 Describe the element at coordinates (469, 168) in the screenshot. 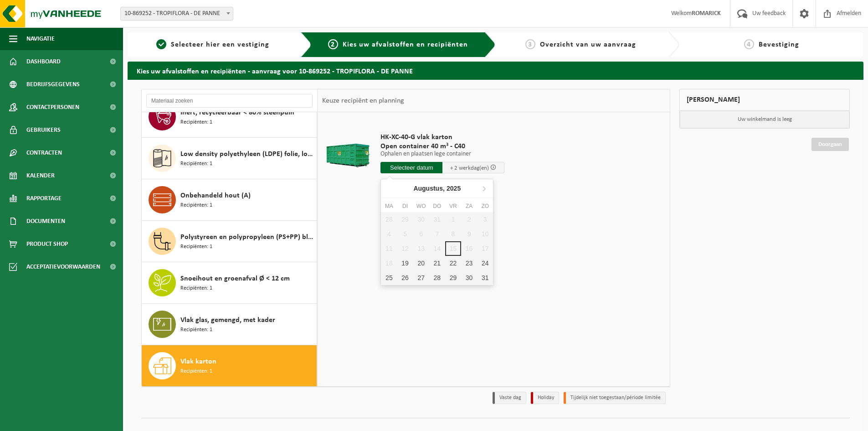

I see `span: + 2 werkdag(en)` at that location.